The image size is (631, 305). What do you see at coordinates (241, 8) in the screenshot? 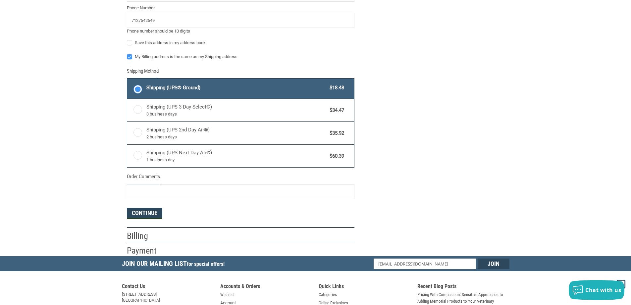
I see `label: Phone Number` at bounding box center [241, 8].